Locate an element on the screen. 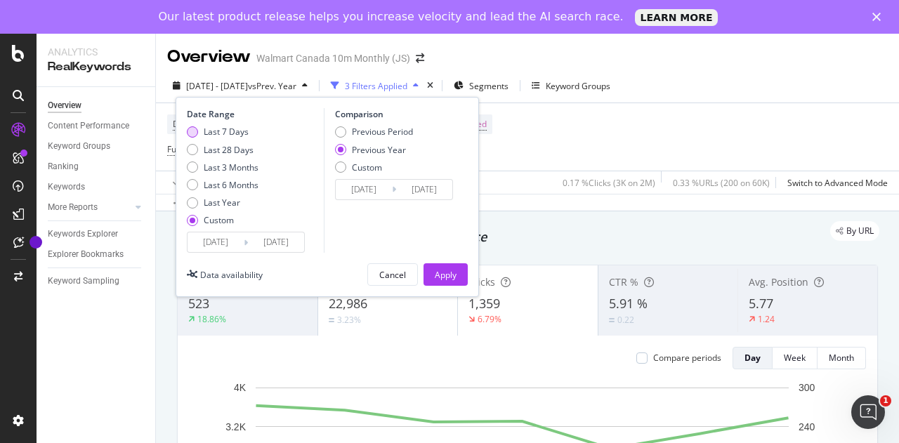 This screenshot has height=443, width=899. div: Switch to Advanced Mode is located at coordinates (838, 183).